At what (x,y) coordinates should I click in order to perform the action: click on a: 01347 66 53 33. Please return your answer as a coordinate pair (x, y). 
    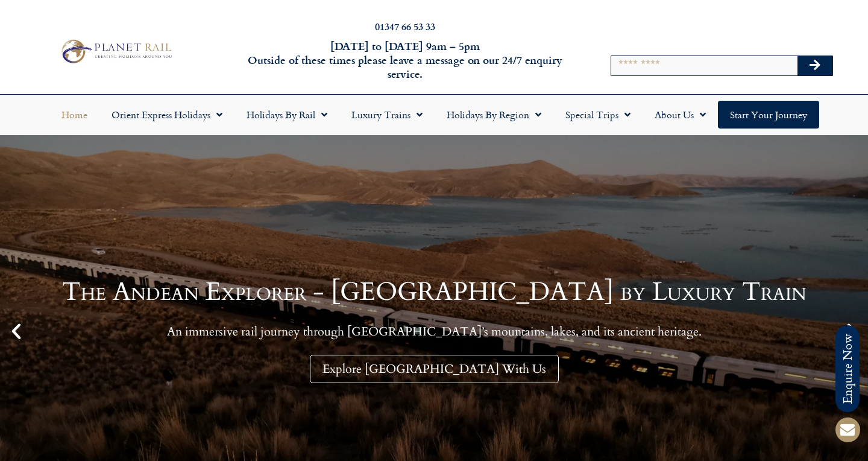
    Looking at the image, I should click on (405, 26).